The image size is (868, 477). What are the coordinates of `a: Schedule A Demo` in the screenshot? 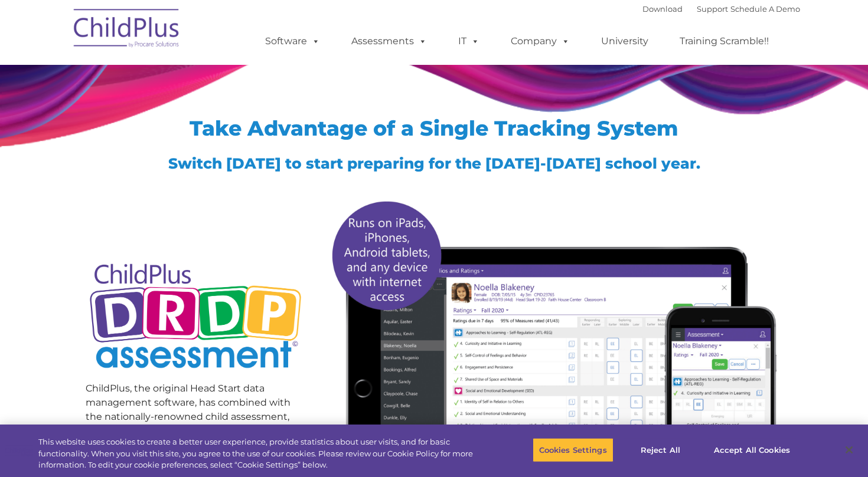 It's located at (765, 9).